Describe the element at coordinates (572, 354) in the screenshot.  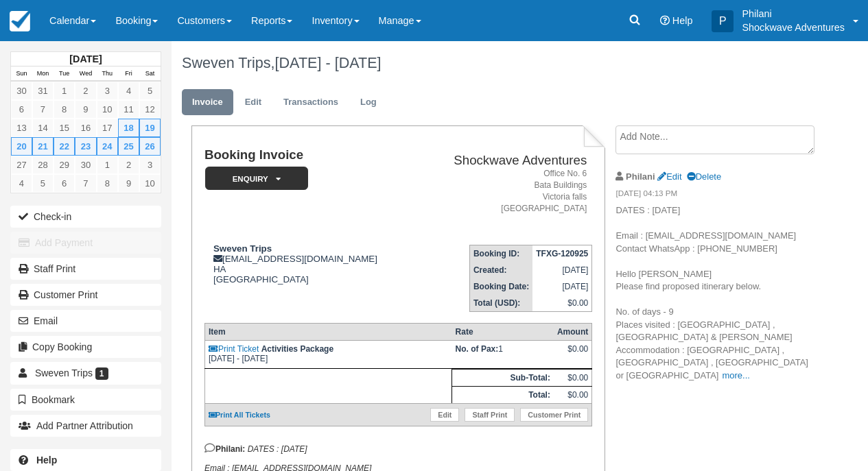
I see `div: $0.00` at that location.